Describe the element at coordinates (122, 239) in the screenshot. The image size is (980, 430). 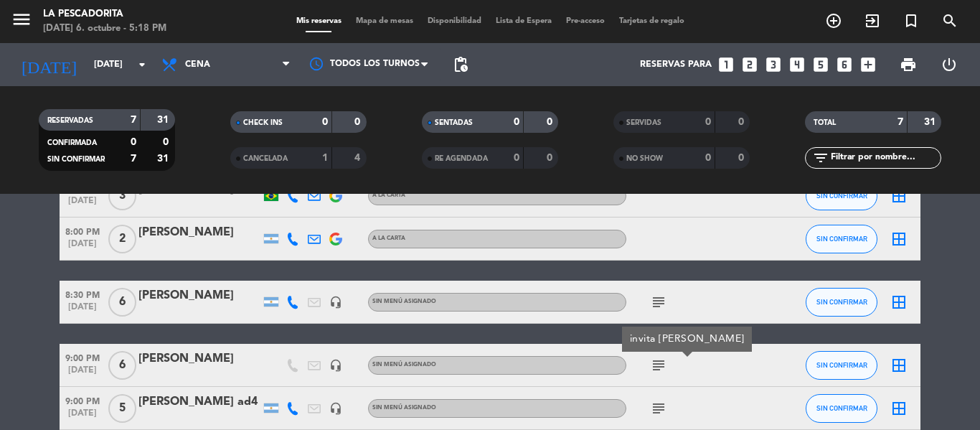
I see `span: 2` at that location.